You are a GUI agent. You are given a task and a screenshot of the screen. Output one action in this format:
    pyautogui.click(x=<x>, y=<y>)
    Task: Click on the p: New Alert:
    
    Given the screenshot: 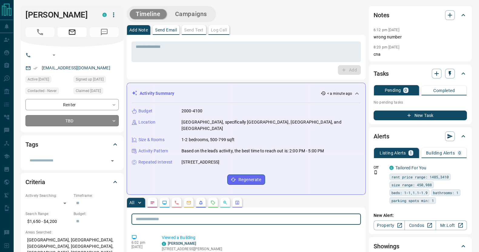 What is the action you would take?
    pyautogui.click(x=420, y=215)
    